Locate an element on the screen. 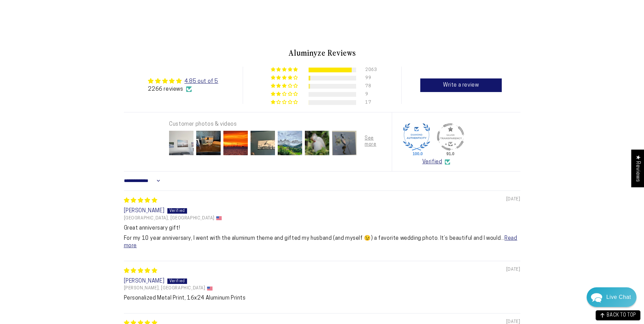  div: Click to open Judge.me floating reviews tab is located at coordinates (637, 168).